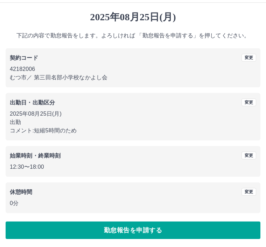 The image size is (266, 247). I want to click on p: 12:30 〜 18:00, so click(133, 167).